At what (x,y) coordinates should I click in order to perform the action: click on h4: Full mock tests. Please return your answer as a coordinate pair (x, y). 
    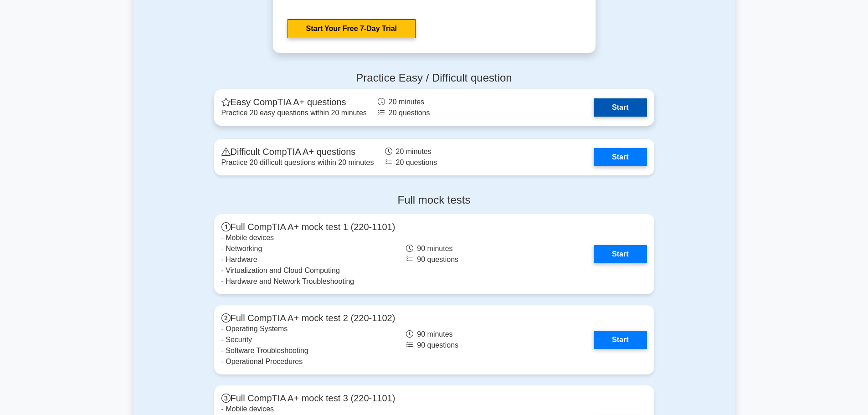
    Looking at the image, I should click on (434, 200).